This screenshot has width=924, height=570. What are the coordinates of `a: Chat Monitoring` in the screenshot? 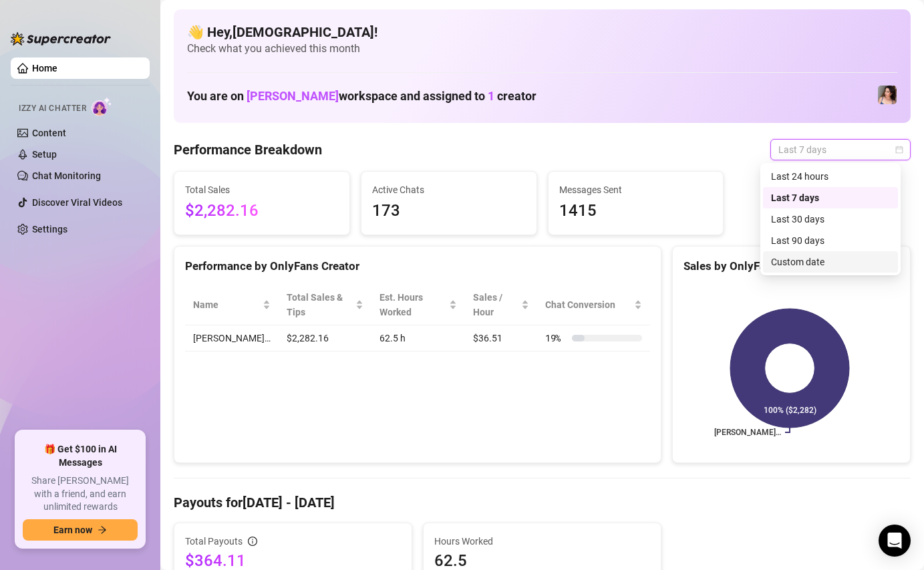 It's located at (66, 176).